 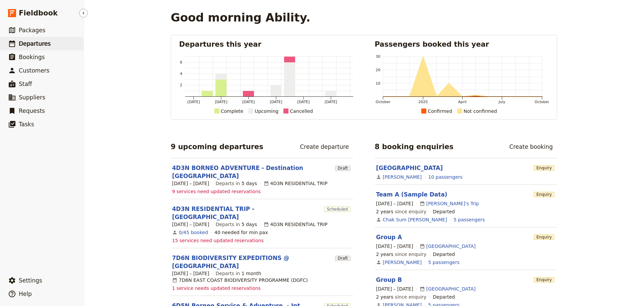 I want to click on tspan: 10, so click(x=378, y=83).